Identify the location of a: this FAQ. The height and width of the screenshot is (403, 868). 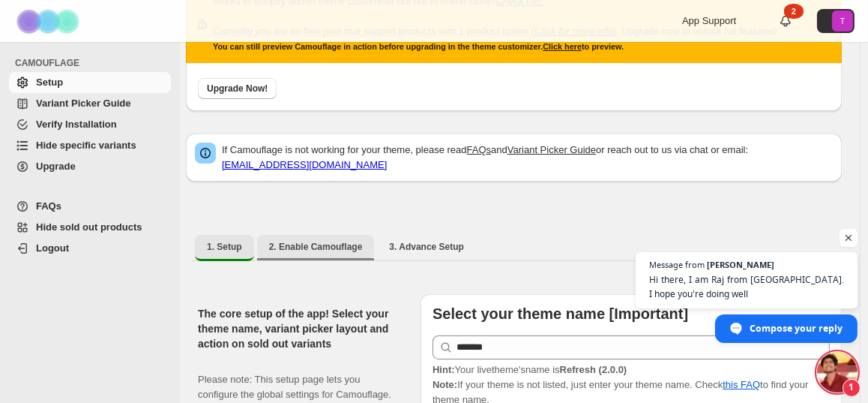
(742, 384).